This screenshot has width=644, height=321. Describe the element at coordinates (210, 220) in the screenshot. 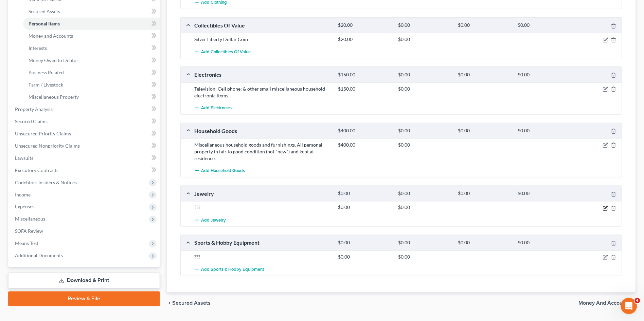

I see `button: Add Jewelry` at that location.